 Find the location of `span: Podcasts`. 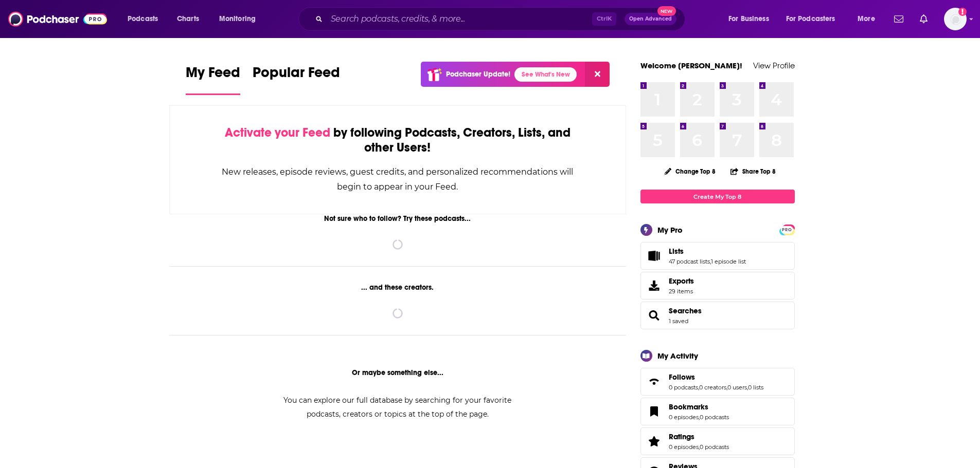

span: Podcasts is located at coordinates (143, 19).